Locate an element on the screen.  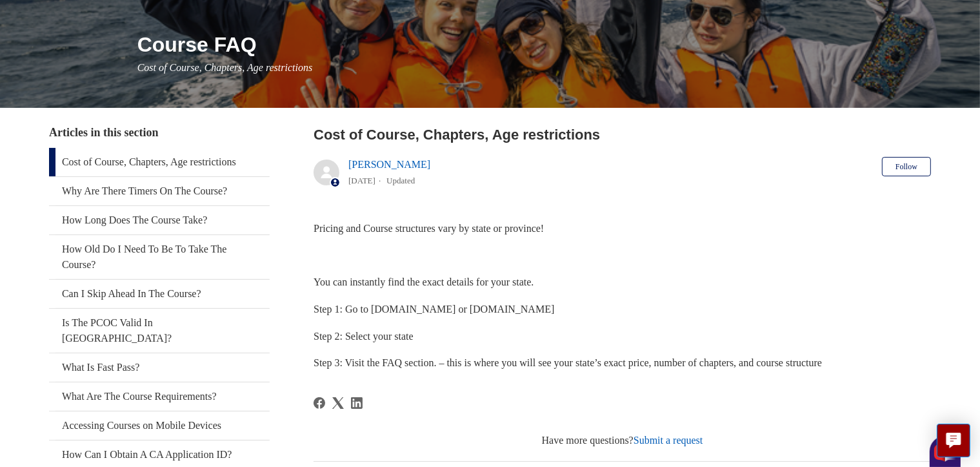
svg: Share this page on Facebook is located at coordinates (319, 403).